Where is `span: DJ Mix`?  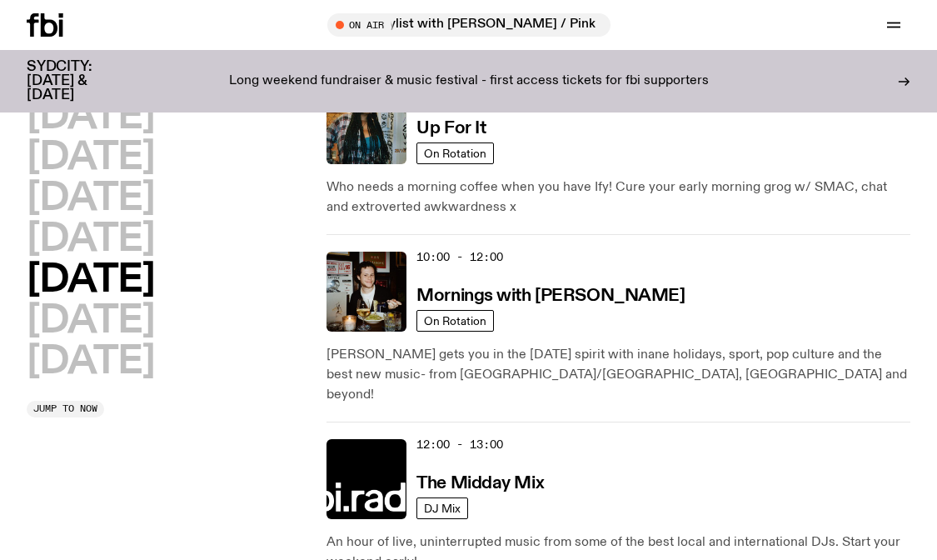 span: DJ Mix is located at coordinates (442, 507).